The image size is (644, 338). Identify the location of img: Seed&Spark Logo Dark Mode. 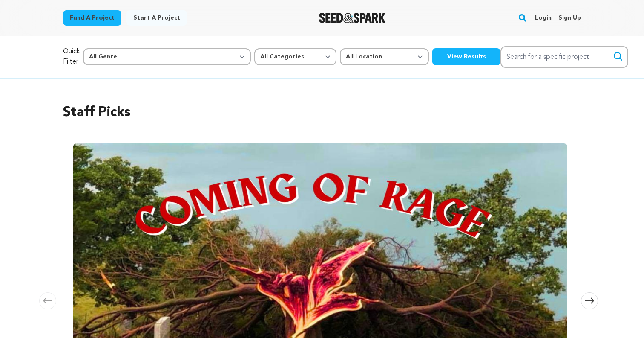
(352, 18).